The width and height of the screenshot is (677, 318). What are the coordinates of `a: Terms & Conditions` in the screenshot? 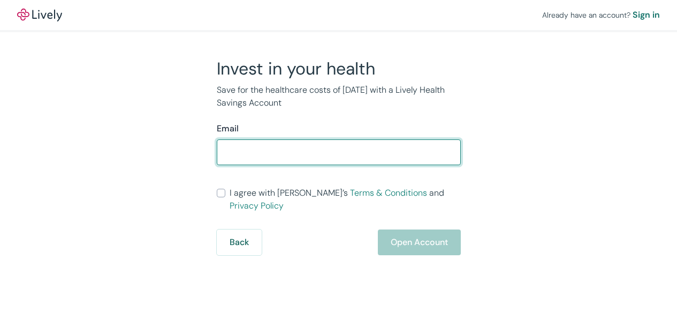 It's located at (389, 192).